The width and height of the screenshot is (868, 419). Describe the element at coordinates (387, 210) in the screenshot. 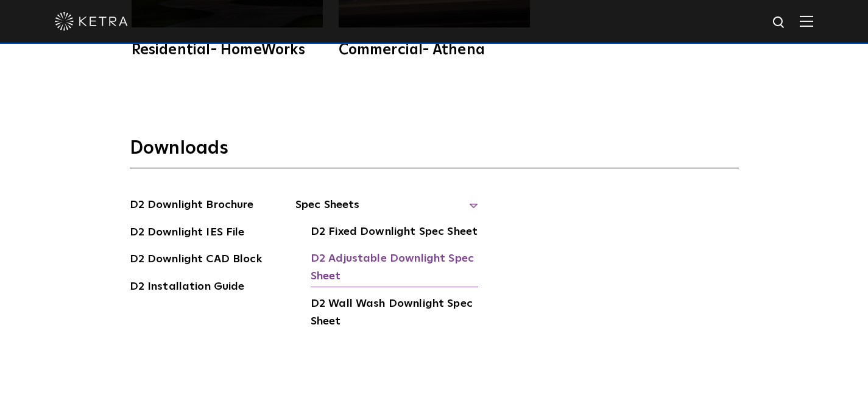

I see `span: Spec Sheets` at that location.